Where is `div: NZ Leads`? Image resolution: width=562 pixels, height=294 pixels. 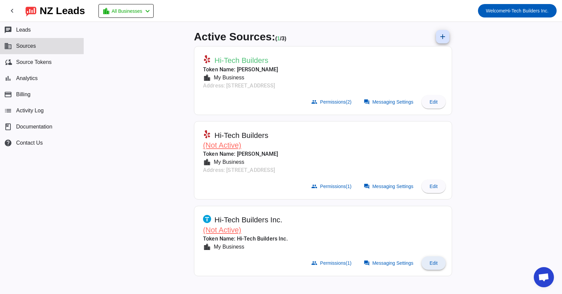
div: NZ Leads is located at coordinates (62, 11).